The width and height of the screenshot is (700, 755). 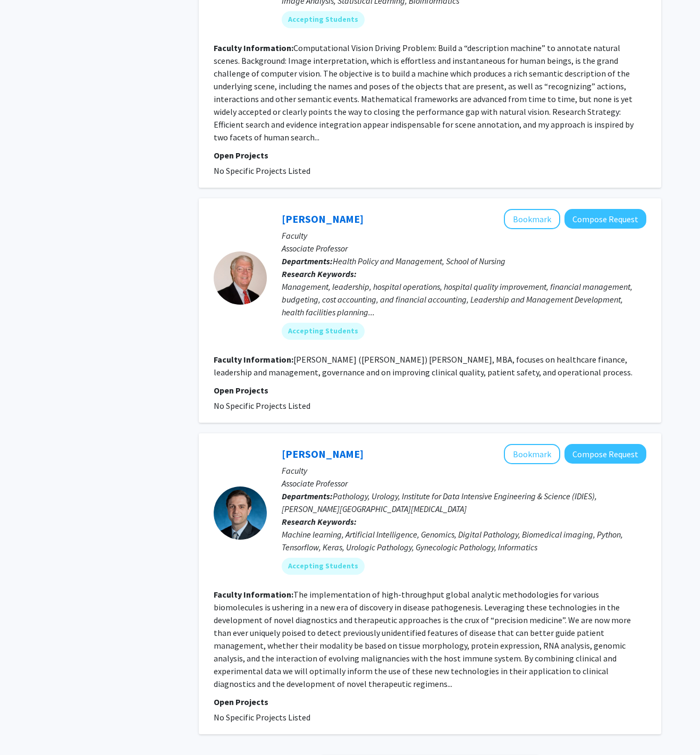 I want to click on div: Machine learning, Artificial Intelligence, Genomics, Digital Pathology, Biomedical imaging, Pytho..., so click(x=464, y=541).